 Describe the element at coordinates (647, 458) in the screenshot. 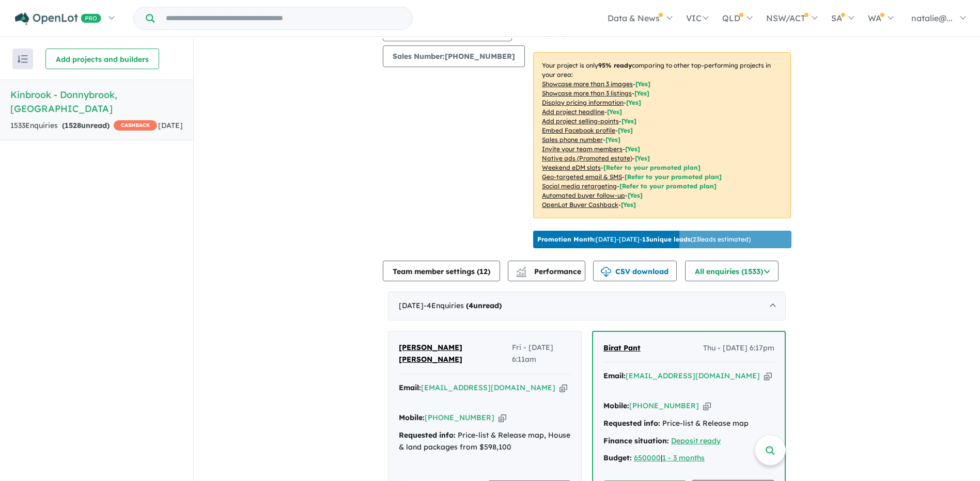

I see `a: 650000` at that location.